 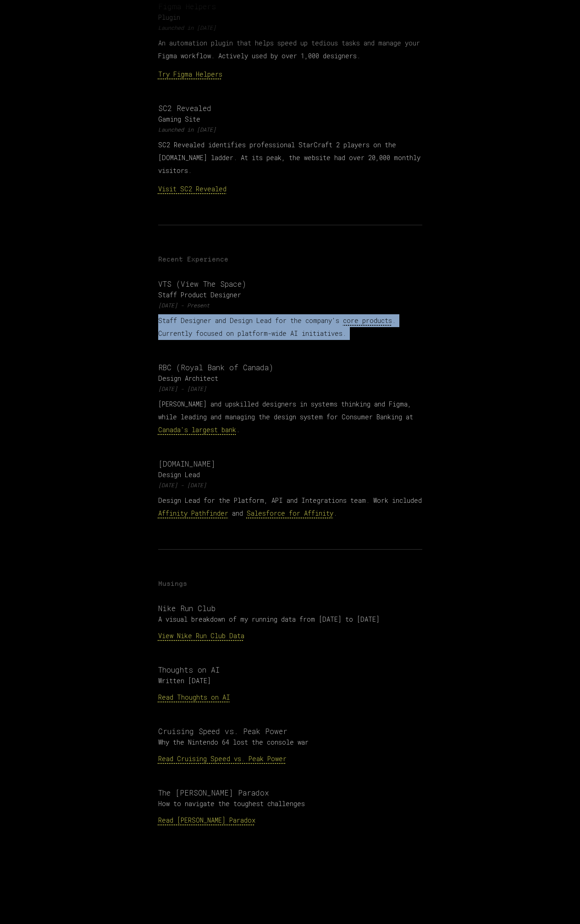 What do you see at coordinates (290, 507) in the screenshot?
I see `p: Design Lead for the Platform, API and Integrations team. Work included and .` at bounding box center [290, 507].